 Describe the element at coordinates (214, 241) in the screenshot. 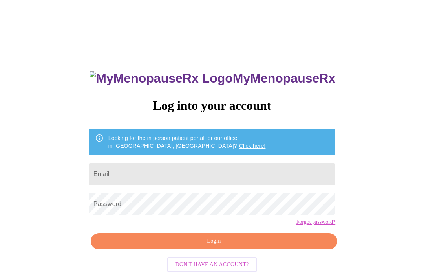

I see `button: Login` at that location.